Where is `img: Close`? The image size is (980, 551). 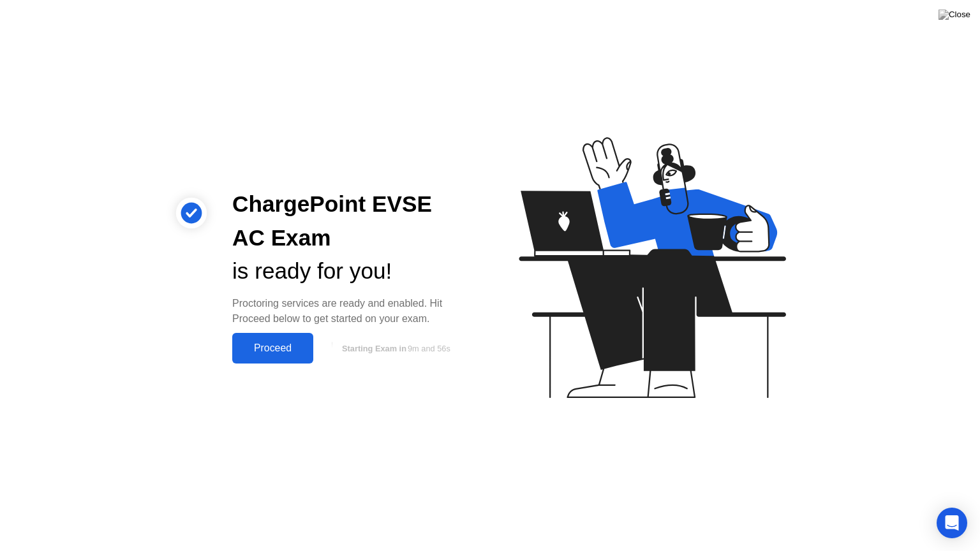
img: Close is located at coordinates (955, 14).